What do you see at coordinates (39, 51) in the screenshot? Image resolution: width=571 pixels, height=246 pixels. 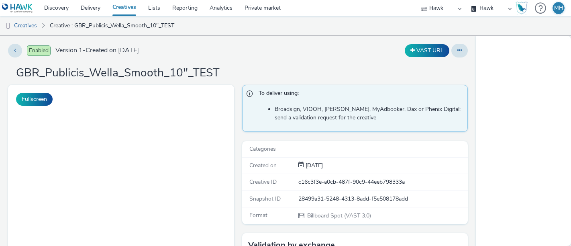 I see `span: Enabled` at bounding box center [39, 51].